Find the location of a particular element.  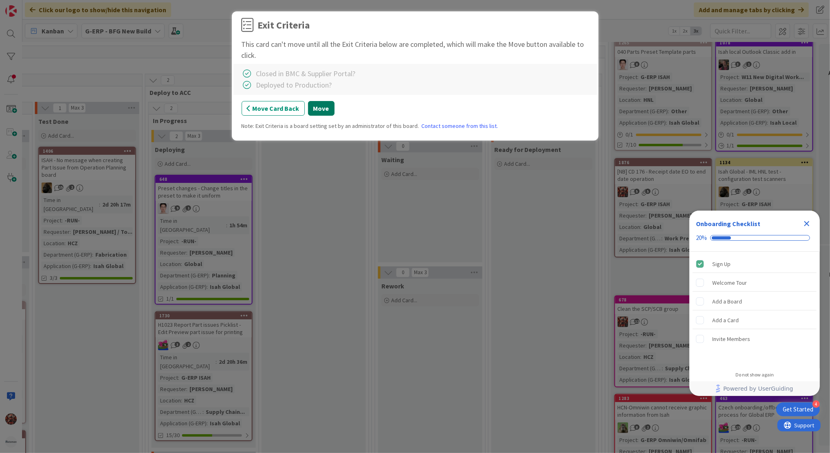

div: Invite Members is located at coordinates (731, 339).